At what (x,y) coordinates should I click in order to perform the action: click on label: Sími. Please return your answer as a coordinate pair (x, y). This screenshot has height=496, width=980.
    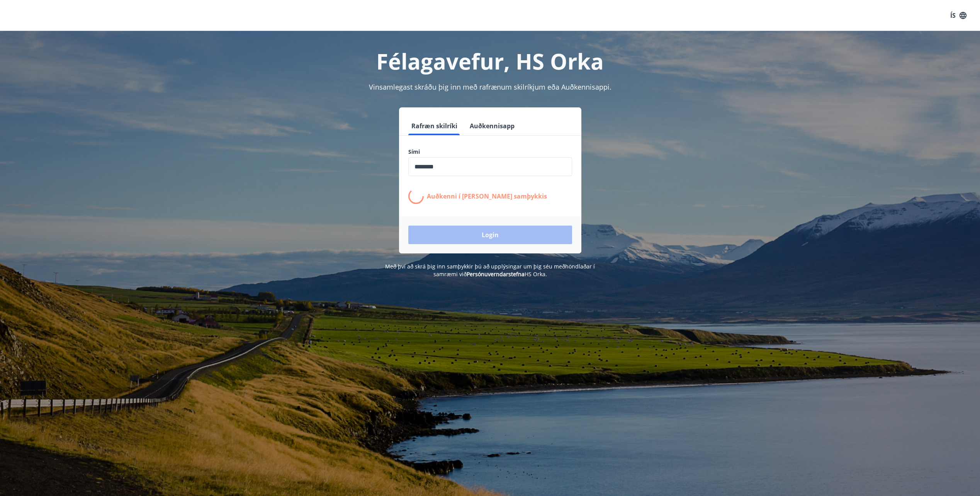
    Looking at the image, I should click on (490, 152).